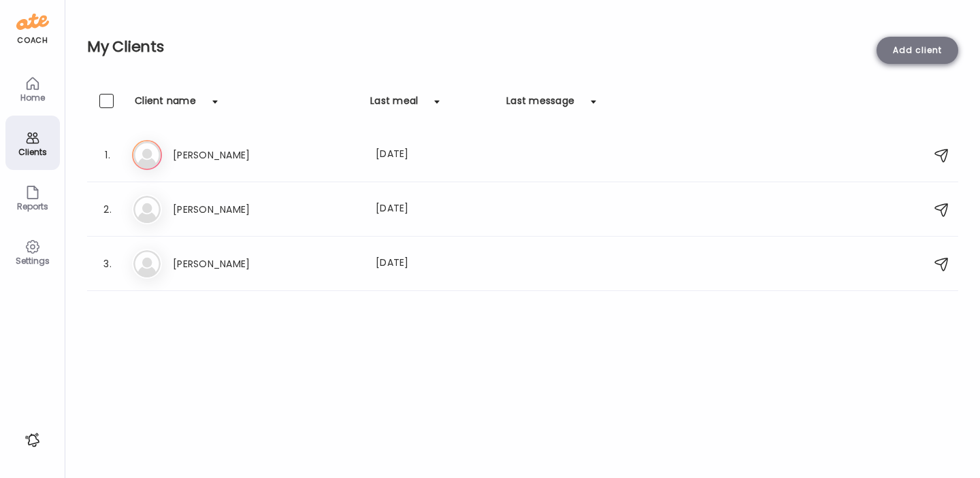 The image size is (980, 478). What do you see at coordinates (33, 152) in the screenshot?
I see `div: Clients` at bounding box center [33, 152].